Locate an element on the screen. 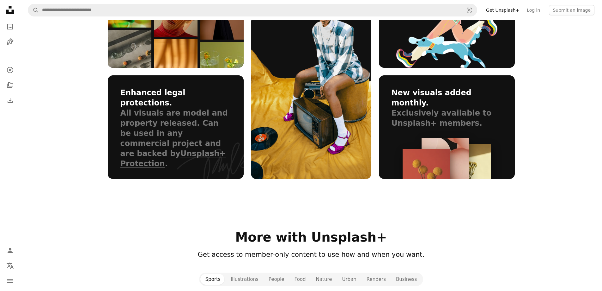 The image size is (602, 291). a: Explore is located at coordinates (10, 70).